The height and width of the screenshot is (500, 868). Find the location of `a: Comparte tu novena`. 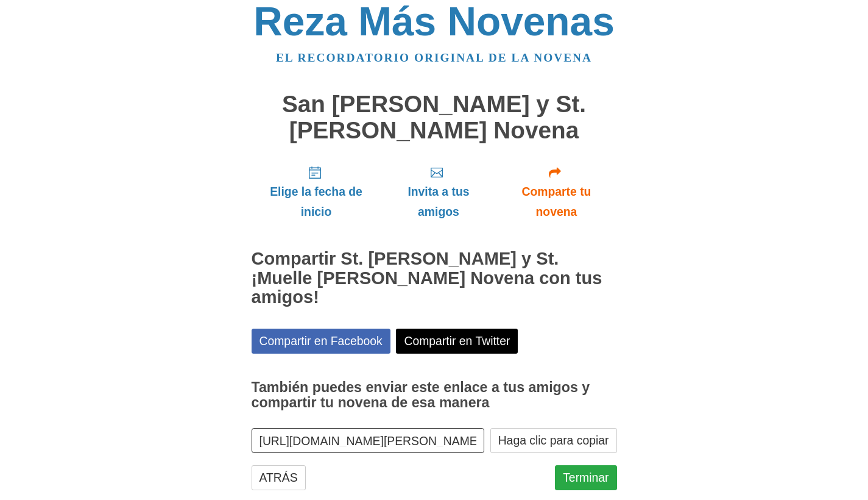

a: Comparte tu novena is located at coordinates (556, 192).